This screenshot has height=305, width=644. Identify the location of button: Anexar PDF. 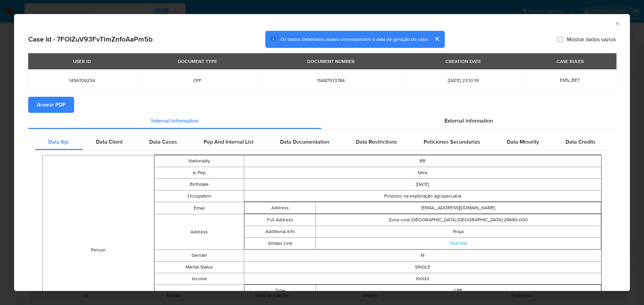
(51, 105).